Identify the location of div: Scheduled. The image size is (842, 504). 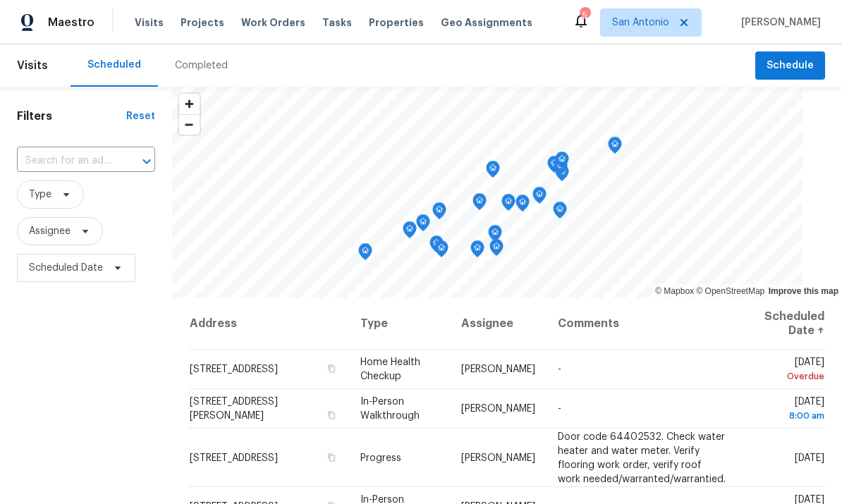
(114, 65).